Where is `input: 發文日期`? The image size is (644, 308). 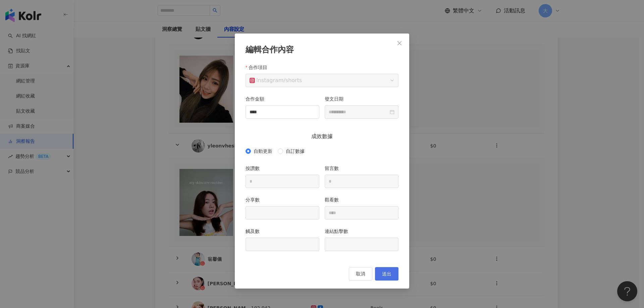
input: 發文日期 is located at coordinates (359, 112).